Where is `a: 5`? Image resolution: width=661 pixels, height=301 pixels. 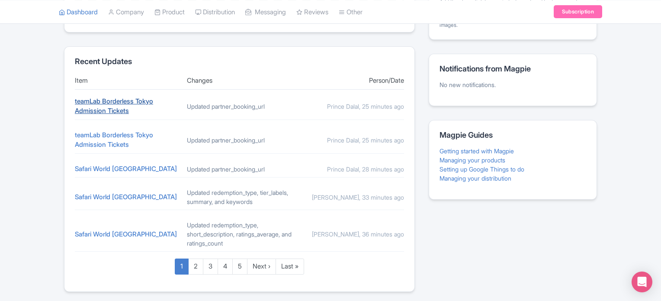
a: 5 is located at coordinates (240, 266).